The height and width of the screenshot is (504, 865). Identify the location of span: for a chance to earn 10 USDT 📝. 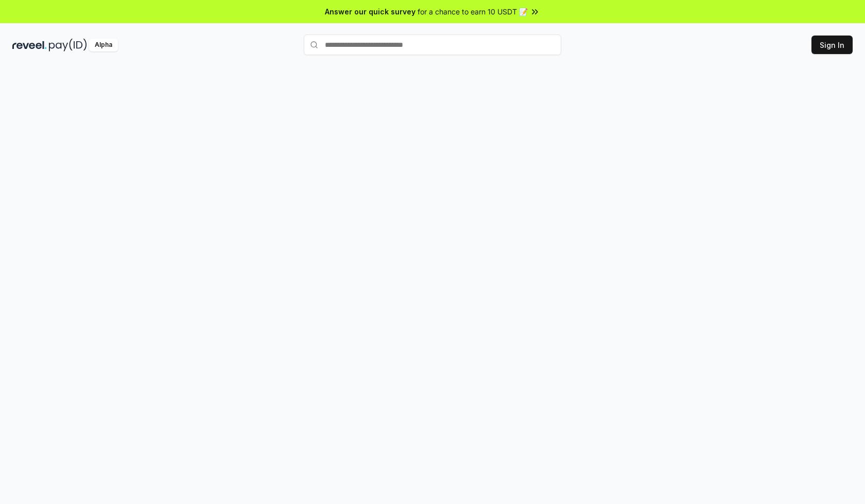
(473, 11).